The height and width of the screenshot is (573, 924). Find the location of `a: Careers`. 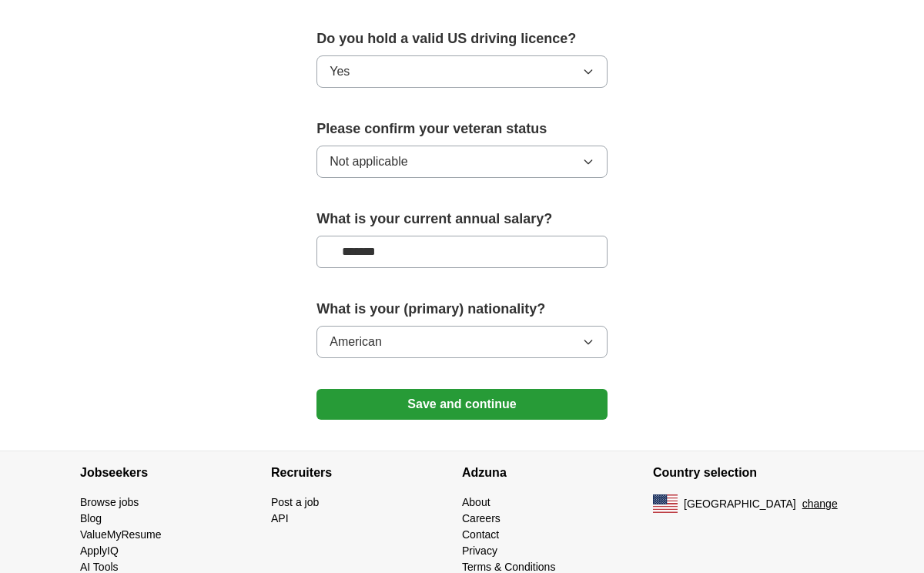

a: Careers is located at coordinates (481, 519).